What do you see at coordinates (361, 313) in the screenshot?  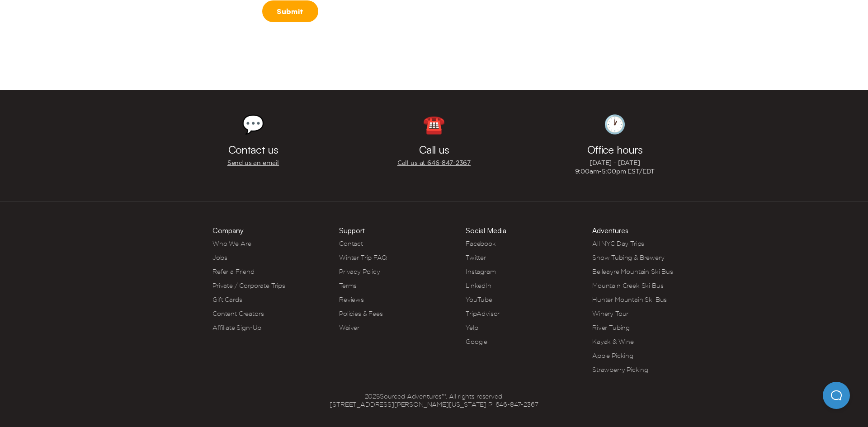 I see `a: Policies & Fees` at bounding box center [361, 313].